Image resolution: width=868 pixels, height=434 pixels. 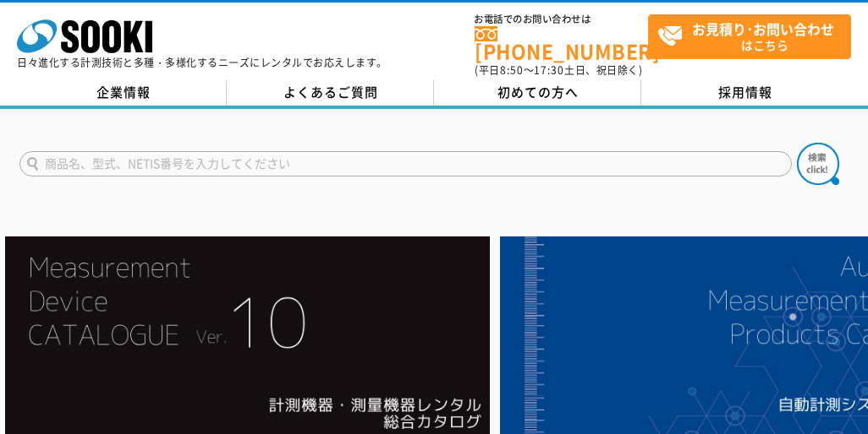 I want to click on a: お見積り･お問い合わせはこちら, so click(x=749, y=36).